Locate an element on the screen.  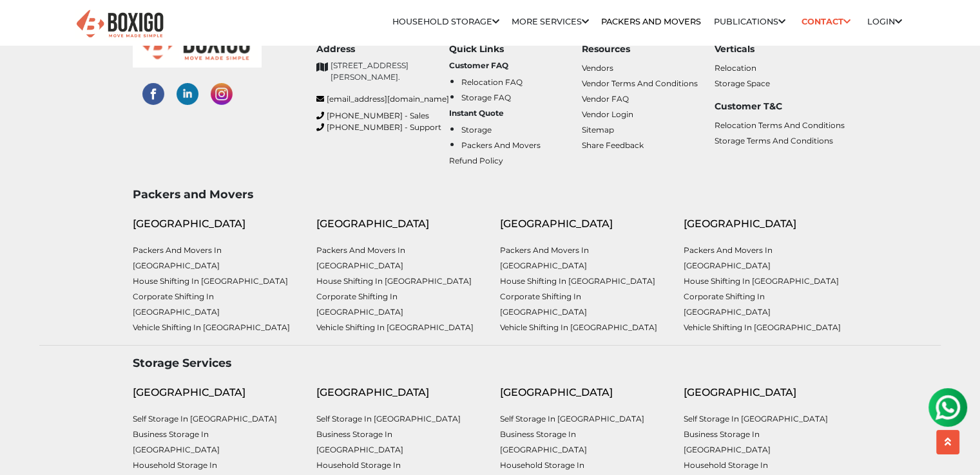
h3: Packers and Movers is located at coordinates (491, 194).